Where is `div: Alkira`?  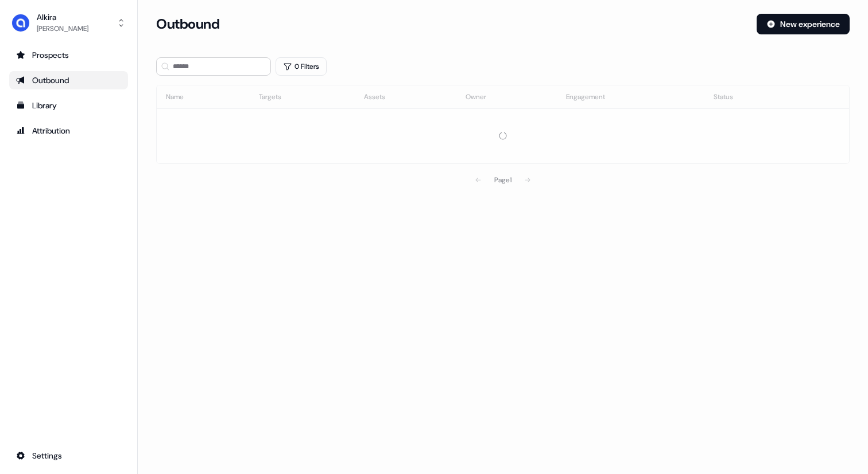 div: Alkira is located at coordinates (62, 17).